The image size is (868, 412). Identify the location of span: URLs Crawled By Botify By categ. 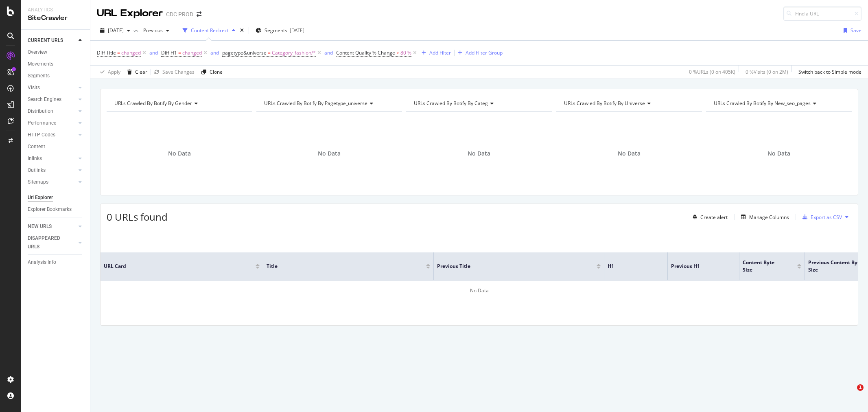
(451, 103).